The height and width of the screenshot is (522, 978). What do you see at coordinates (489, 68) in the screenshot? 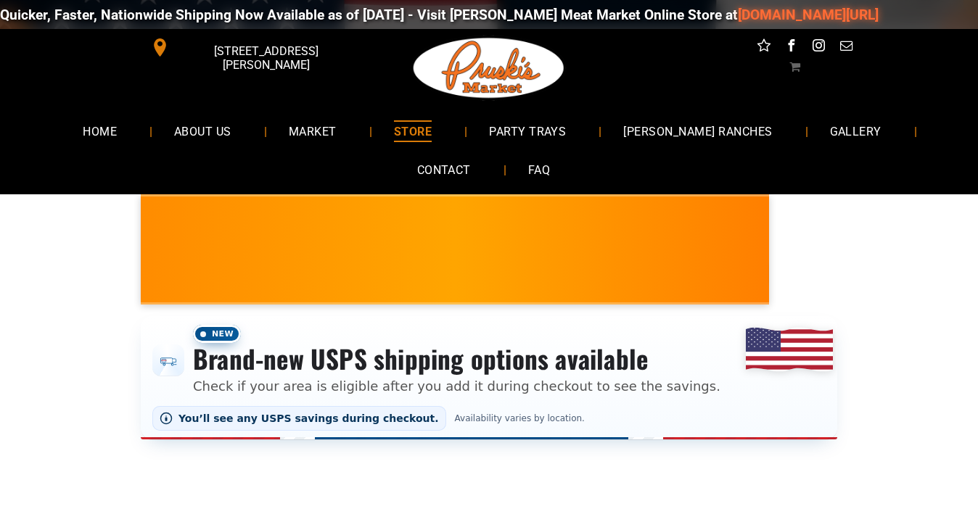
I see `img: Pruski-s+Market+HQ+Logo2-1920w.png` at bounding box center [489, 68].